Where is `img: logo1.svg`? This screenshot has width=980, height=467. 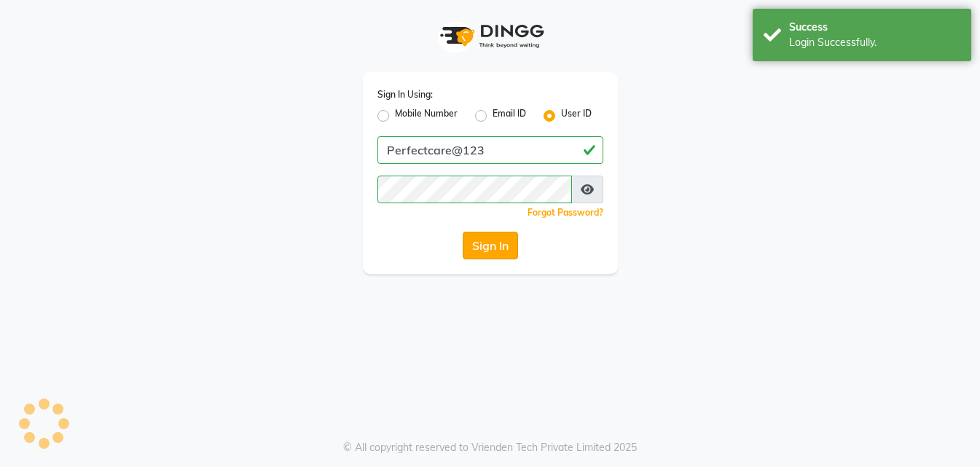
img: logo1.svg is located at coordinates (490, 36).